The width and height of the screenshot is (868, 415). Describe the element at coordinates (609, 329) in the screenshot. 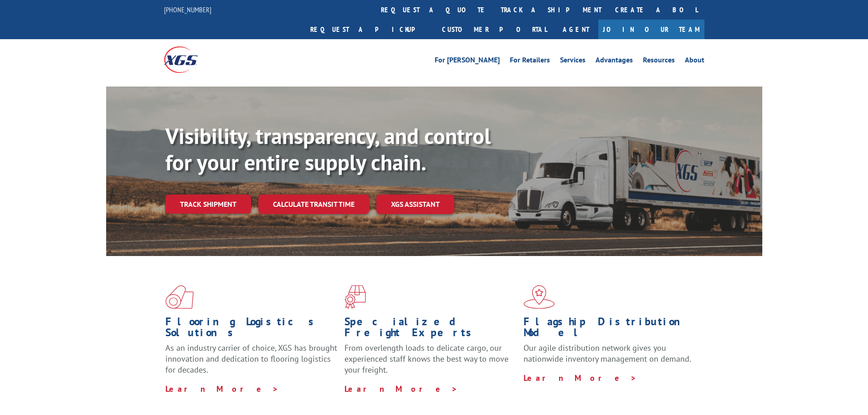

I see `h1: Flagship Distribution Model` at that location.